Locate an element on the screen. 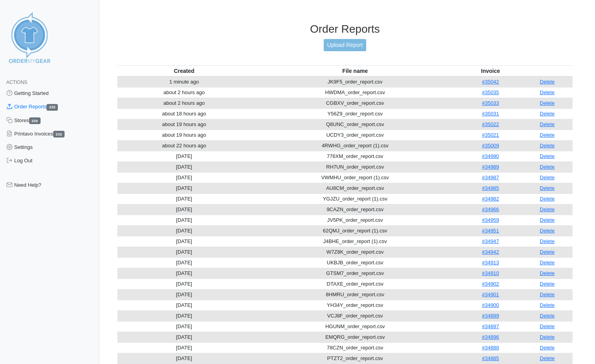 The image size is (595, 364). a: #34966 is located at coordinates (490, 209).